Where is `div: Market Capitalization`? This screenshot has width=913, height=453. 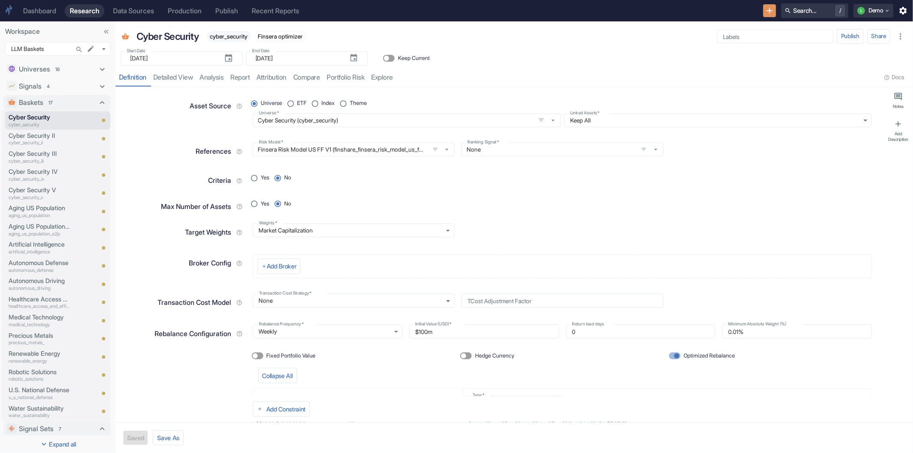
div: Market Capitalization is located at coordinates (354, 230).